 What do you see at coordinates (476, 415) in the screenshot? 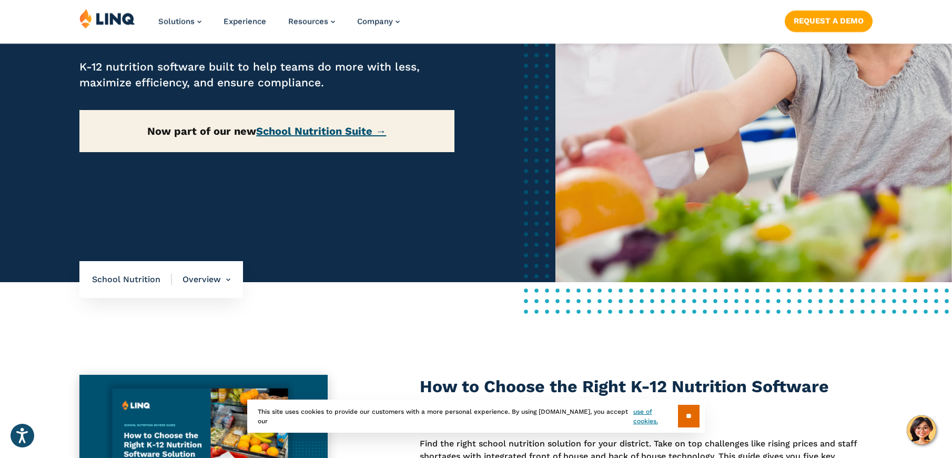
I see `div: This site uses cookies to provide our customers with a more personal experience. By using [DOMAIN...` at bounding box center [476, 415].